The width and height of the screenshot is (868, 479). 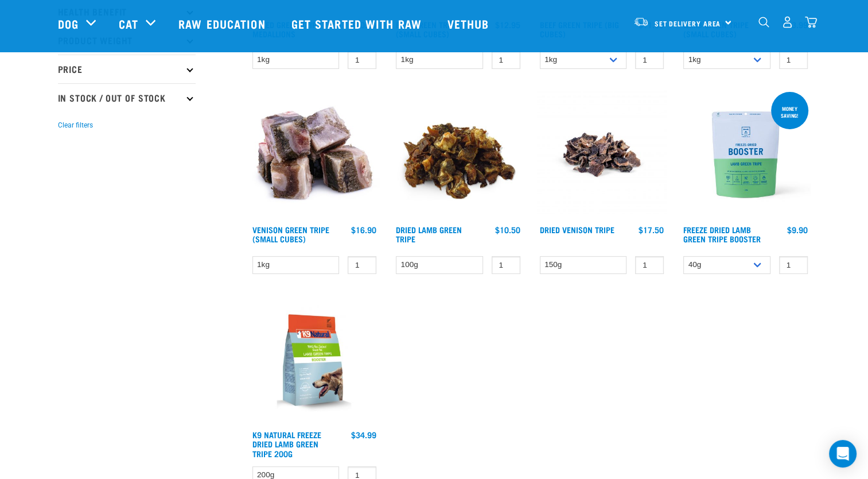 What do you see at coordinates (127, 69) in the screenshot?
I see `p: Price` at bounding box center [127, 69].